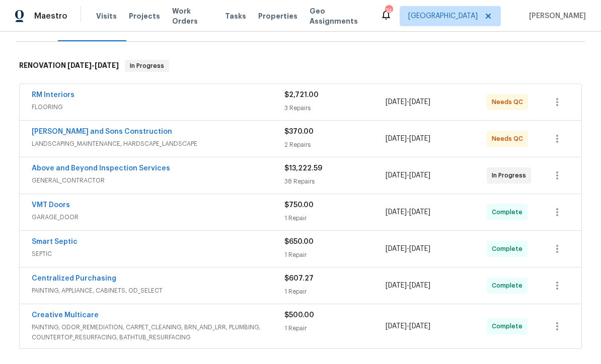 The image size is (601, 364). I want to click on div: 3 Repairs, so click(335, 108).